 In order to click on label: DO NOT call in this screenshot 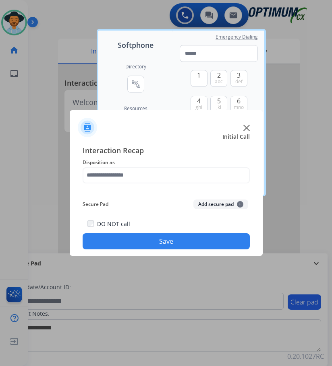, I will do `click(113, 224)`.